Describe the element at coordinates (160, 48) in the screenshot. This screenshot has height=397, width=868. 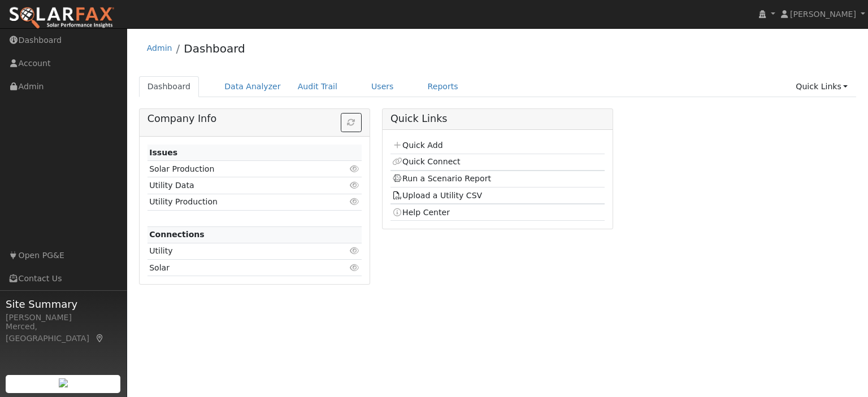
I see `a: Admin` at that location.